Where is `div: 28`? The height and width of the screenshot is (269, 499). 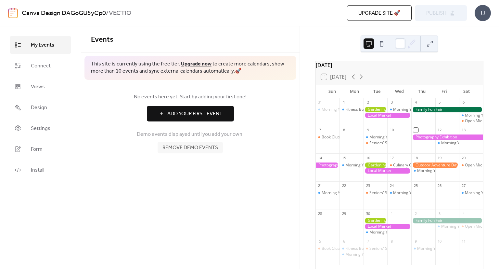
div: 28 is located at coordinates (320, 213).